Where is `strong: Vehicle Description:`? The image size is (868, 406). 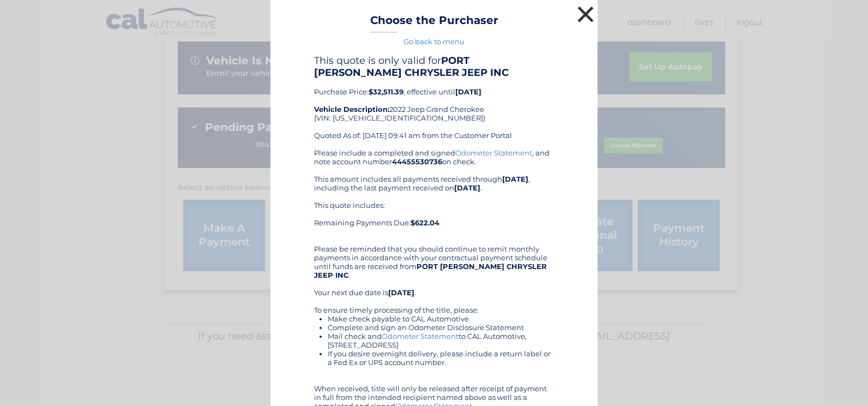
strong: Vehicle Description: is located at coordinates (352, 109).